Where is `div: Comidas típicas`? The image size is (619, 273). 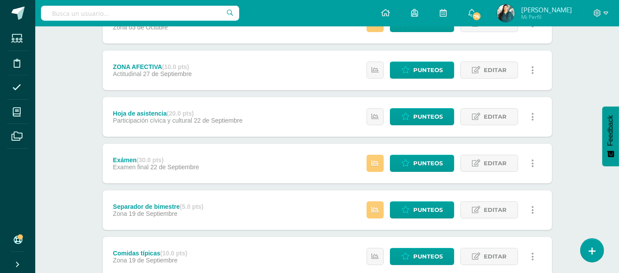
div: Comidas típicas is located at coordinates (150, 254).